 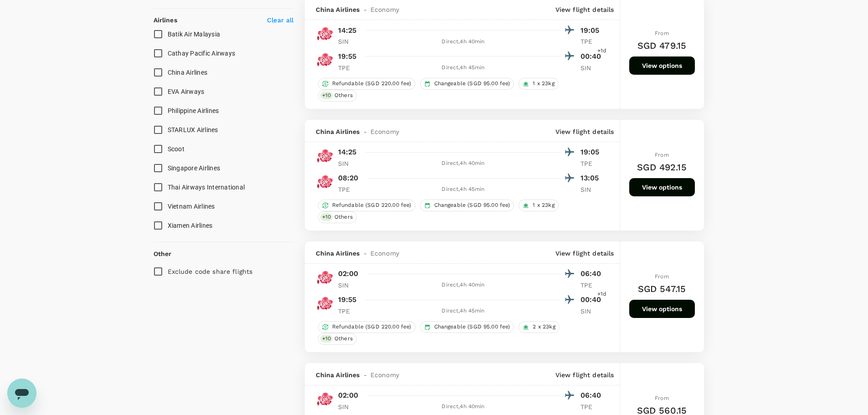 I want to click on p: 02:00, so click(x=348, y=274).